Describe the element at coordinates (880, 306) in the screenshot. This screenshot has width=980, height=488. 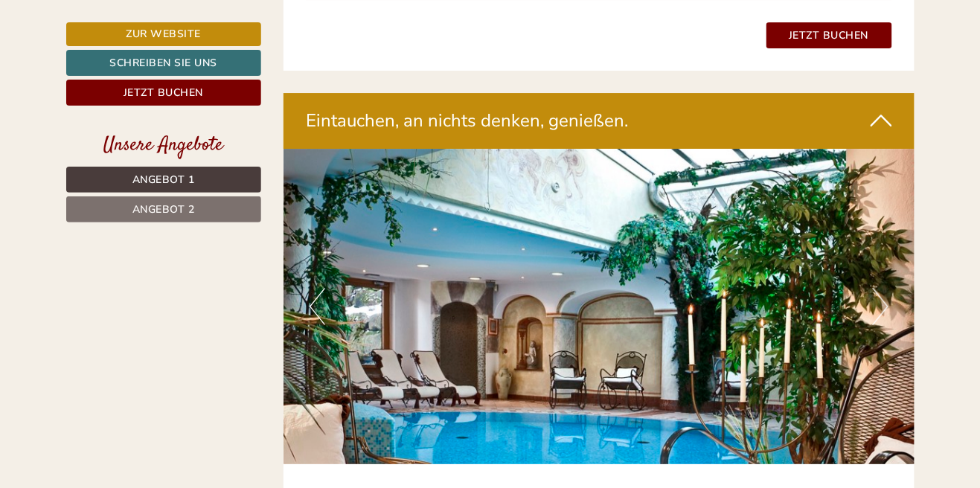
I see `button: Next` at that location.